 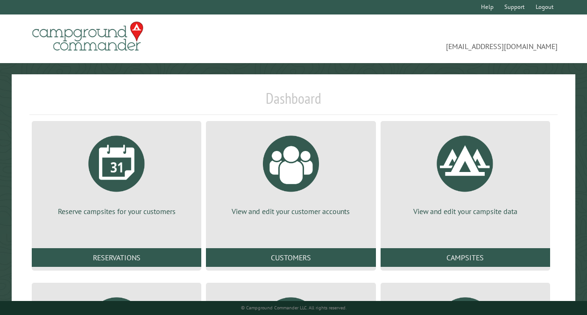 I want to click on img: Campground Commander, so click(x=88, y=36).